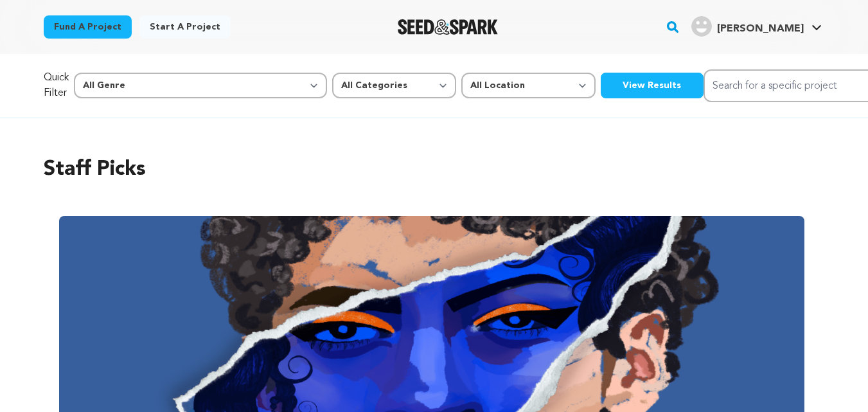 The height and width of the screenshot is (412, 868). Describe the element at coordinates (185, 27) in the screenshot. I see `a: Start a project` at that location.